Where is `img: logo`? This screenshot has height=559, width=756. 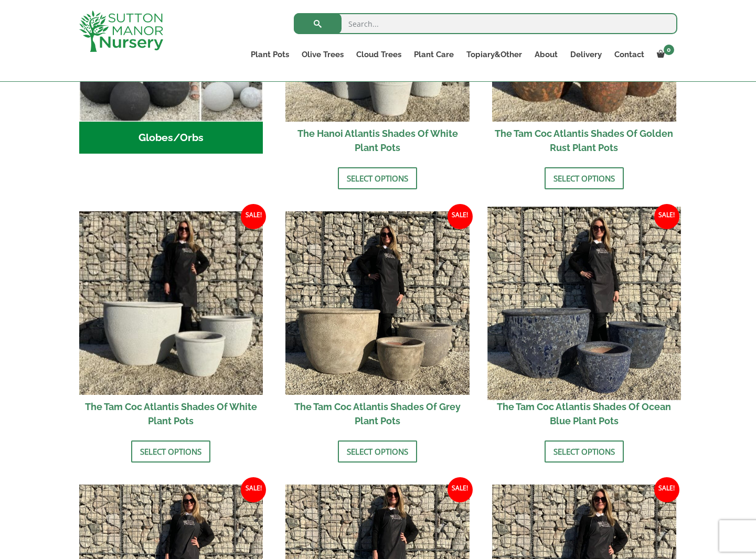 img: logo is located at coordinates (121, 31).